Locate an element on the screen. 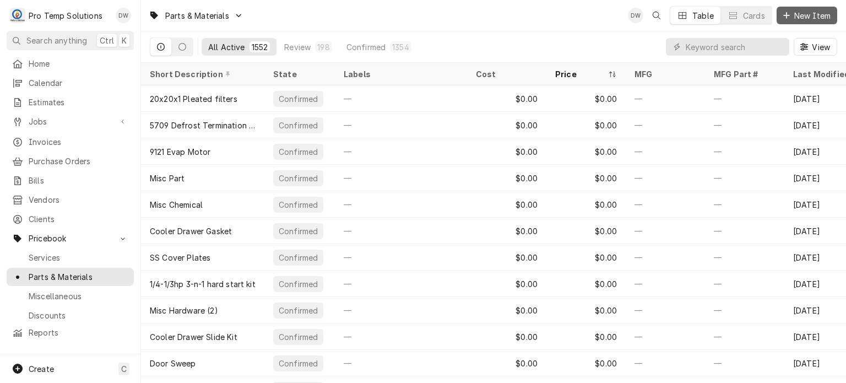 Image resolution: width=846 pixels, height=383 pixels. span: View is located at coordinates (820, 47).